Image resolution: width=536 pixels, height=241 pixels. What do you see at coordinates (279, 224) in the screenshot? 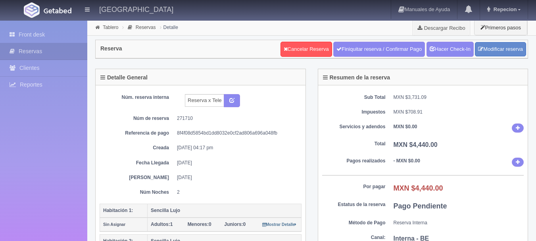
I see `small: Mostrar Detalle` at bounding box center [279, 224].